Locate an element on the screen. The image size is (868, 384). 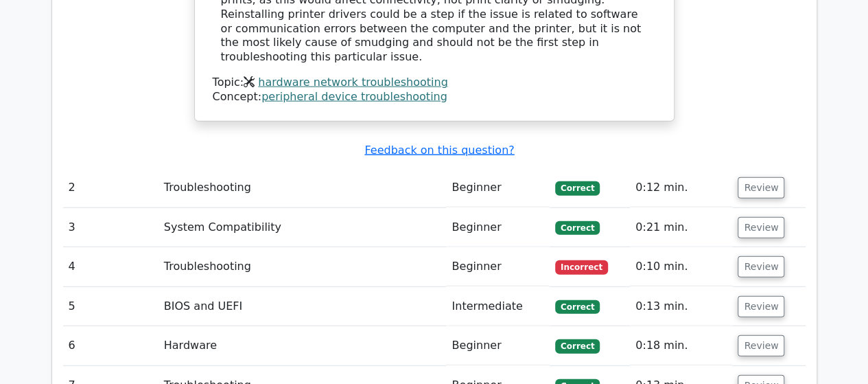
td: 2 is located at coordinates (110, 187).